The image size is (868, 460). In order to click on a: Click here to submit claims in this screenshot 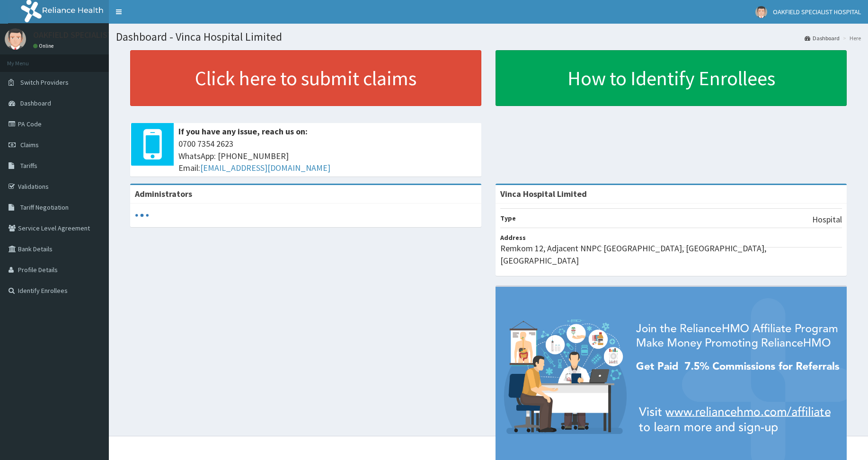, I will do `click(305, 78)`.